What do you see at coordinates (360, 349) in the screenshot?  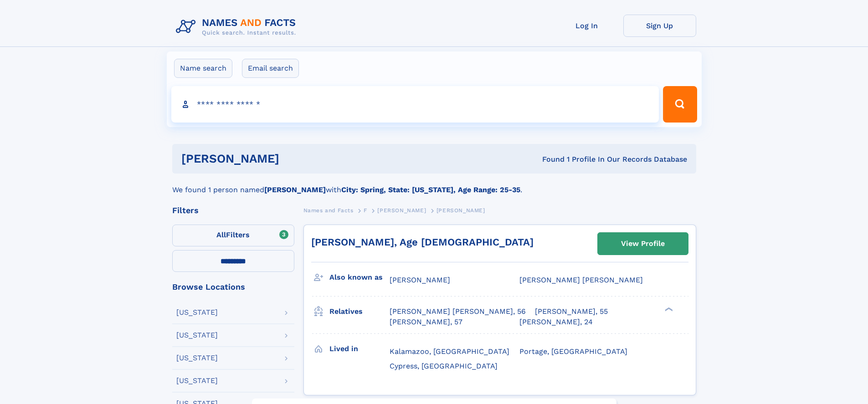 I see `h3: Lived in` at bounding box center [360, 349].